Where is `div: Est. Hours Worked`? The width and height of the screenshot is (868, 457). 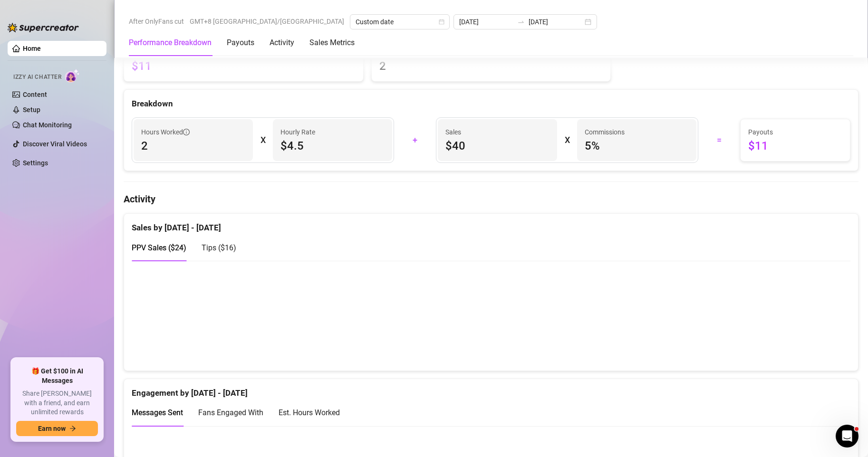
div: Est. Hours Worked is located at coordinates (309, 413).